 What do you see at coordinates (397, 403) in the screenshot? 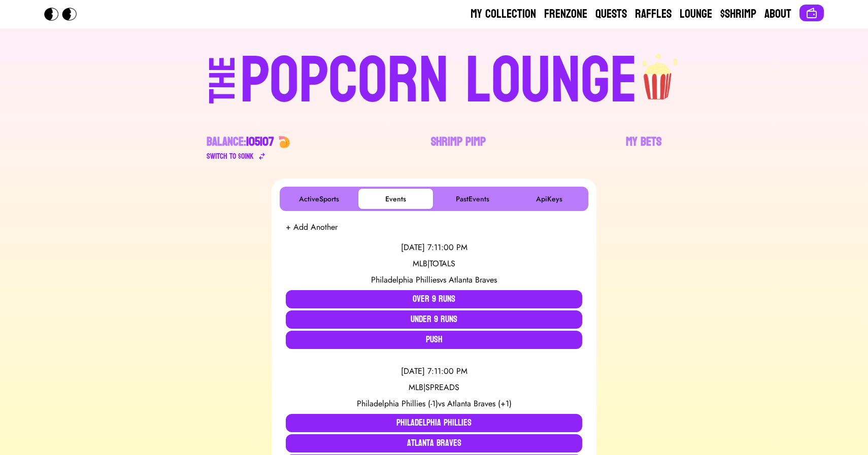
I see `span: Philadelphia Phillies (-1)` at bounding box center [397, 403].